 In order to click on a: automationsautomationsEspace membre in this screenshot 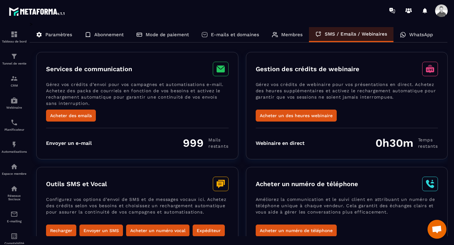, I will do `click(14, 169)`.